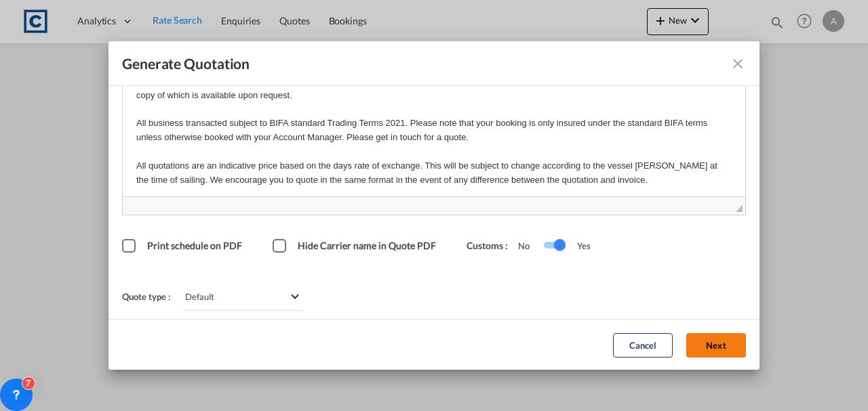 This screenshot has width=868, height=411. Describe the element at coordinates (186, 64) in the screenshot. I see `span: Generate Quotation` at that location.